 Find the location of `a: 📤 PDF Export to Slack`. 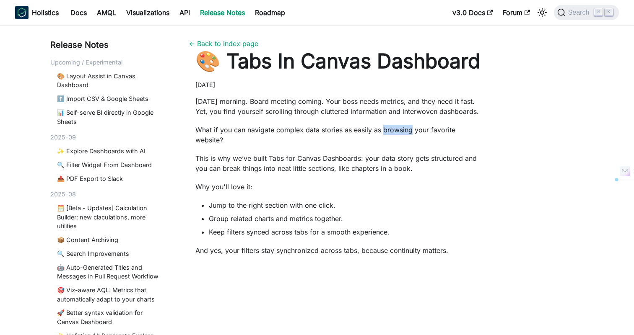

a: 📤 PDF Export to Slack is located at coordinates (111, 179).